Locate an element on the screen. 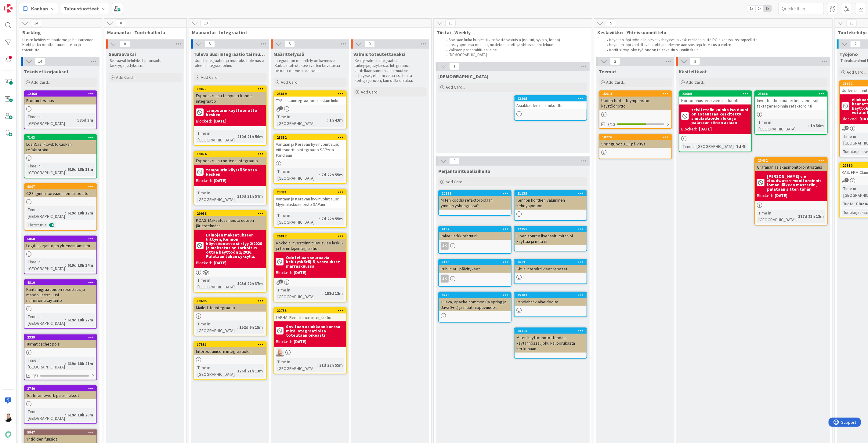 This screenshot has height=443, width=868. div: Turhat cachet pois is located at coordinates (60, 344).